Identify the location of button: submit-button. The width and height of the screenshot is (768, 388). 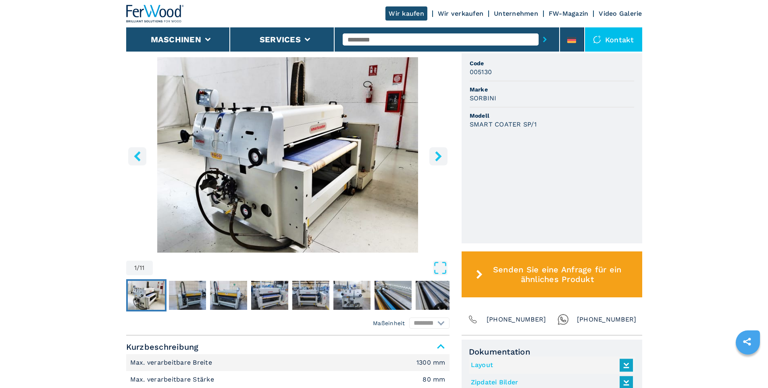
(545, 40).